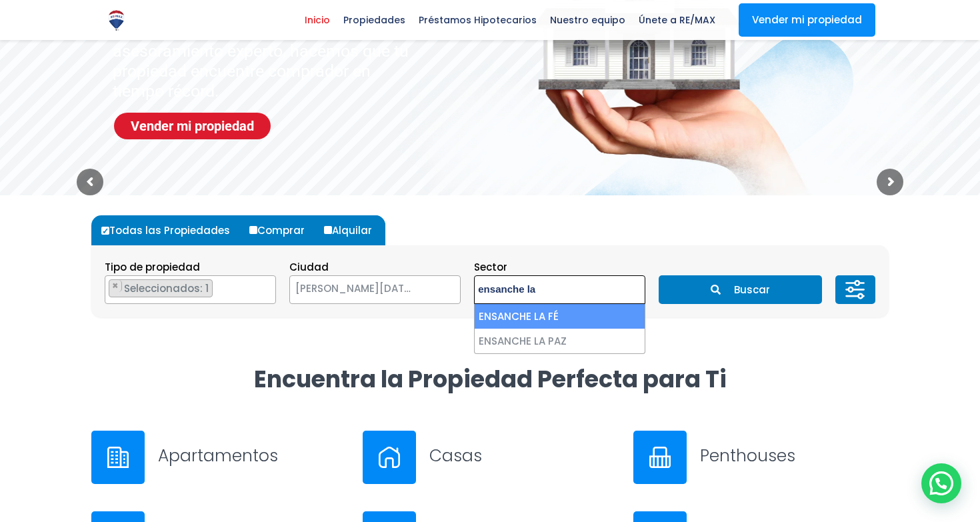 This screenshot has width=980, height=522. I want to click on span: Ciudad, so click(309, 267).